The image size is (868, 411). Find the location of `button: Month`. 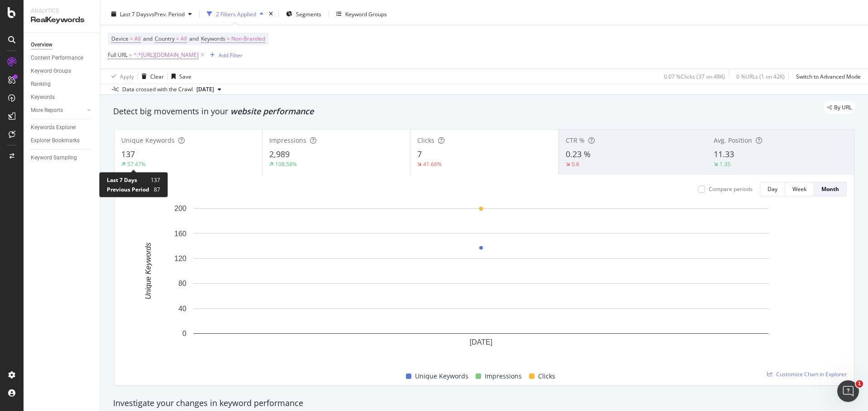

button: Month is located at coordinates (831, 190).